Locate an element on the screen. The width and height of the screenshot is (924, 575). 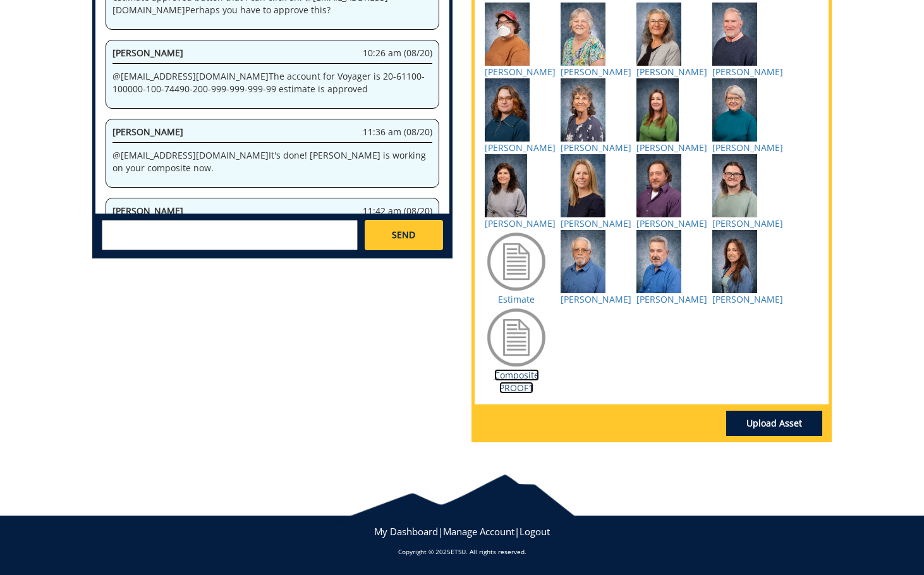
span: SEND is located at coordinates (403, 235).